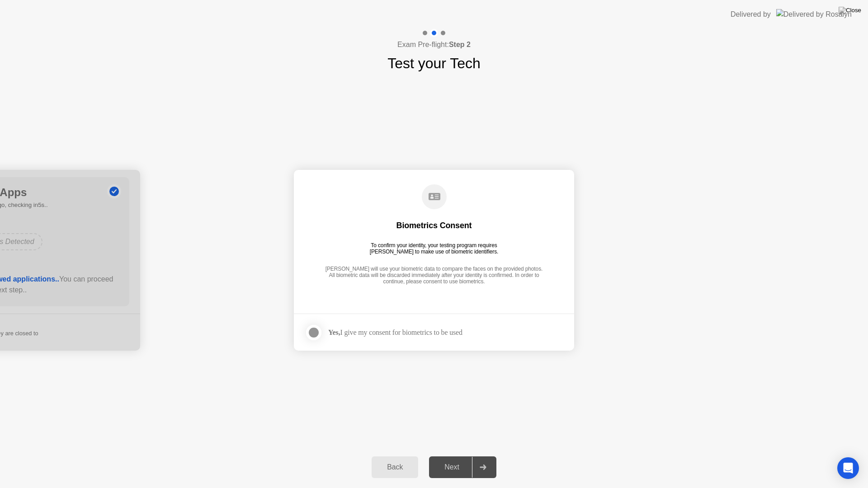 The height and width of the screenshot is (488, 868). I want to click on div: Next, so click(451, 468).